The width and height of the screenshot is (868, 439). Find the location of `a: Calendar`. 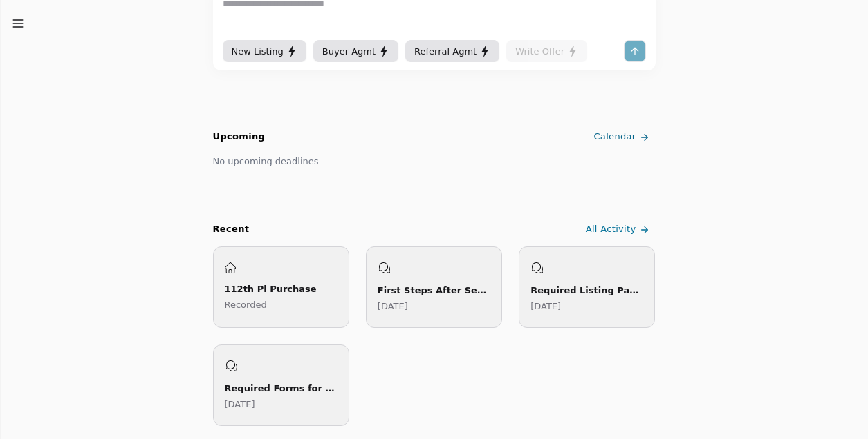

a: Calendar is located at coordinates (622, 137).